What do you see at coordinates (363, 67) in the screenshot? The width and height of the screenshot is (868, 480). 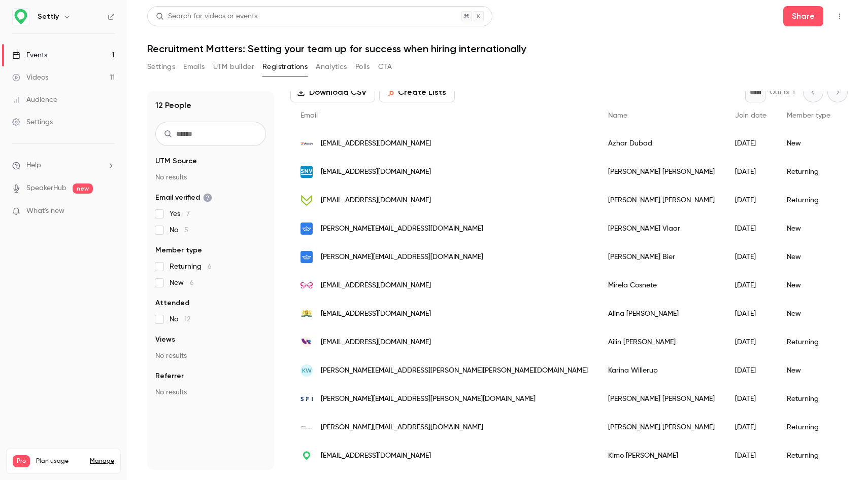 I see `button: Polls` at bounding box center [363, 67].